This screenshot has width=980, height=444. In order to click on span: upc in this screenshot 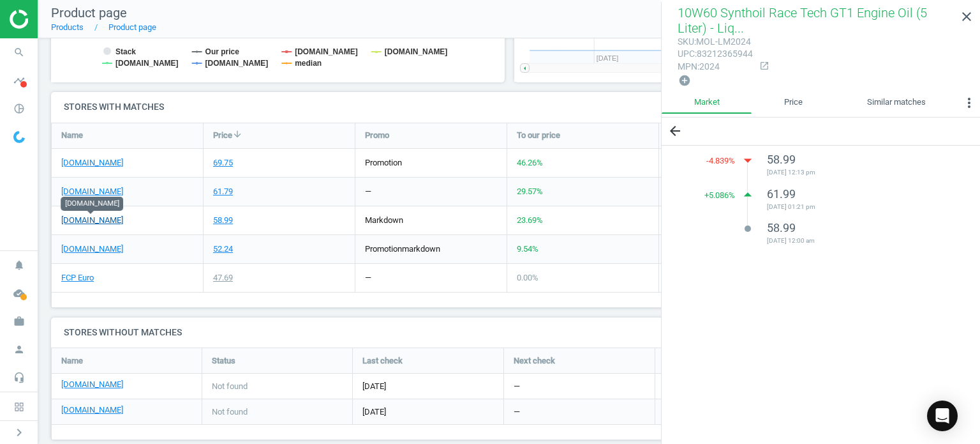, I will do `click(686, 53)`.